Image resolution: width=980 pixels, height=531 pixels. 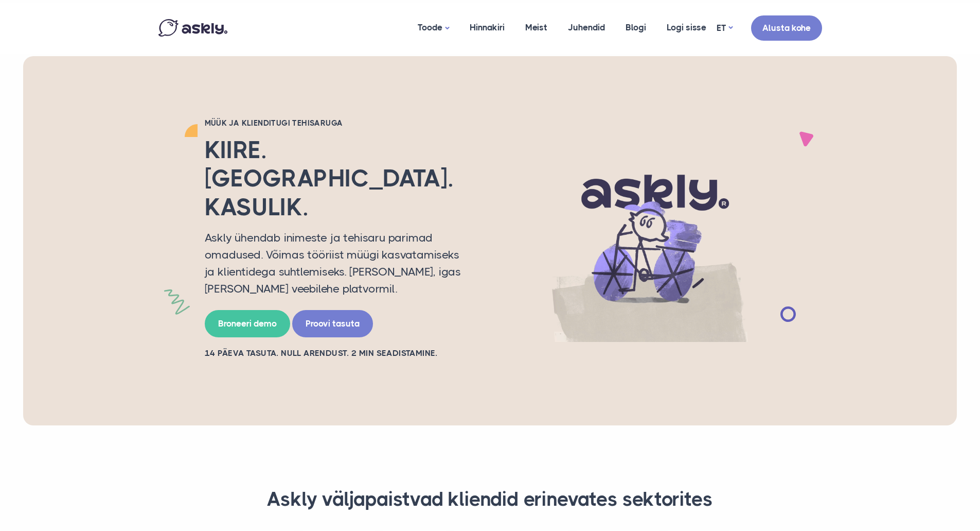 What do you see at coordinates (247, 323) in the screenshot?
I see `a: Broneeri demo` at bounding box center [247, 323].